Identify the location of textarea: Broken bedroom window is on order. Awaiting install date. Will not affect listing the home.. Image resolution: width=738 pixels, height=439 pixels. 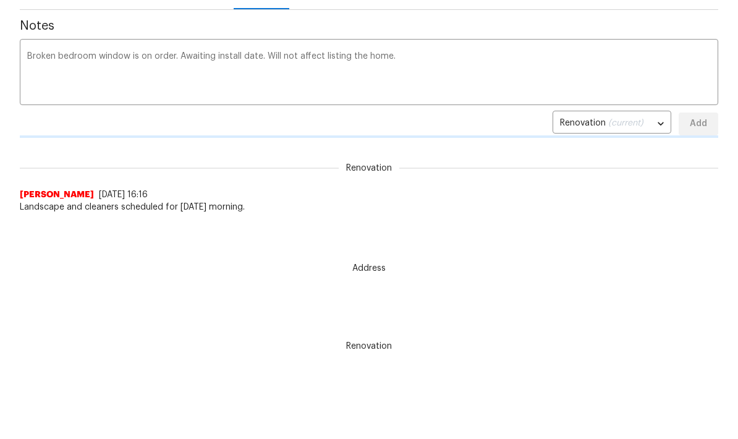
(369, 74).